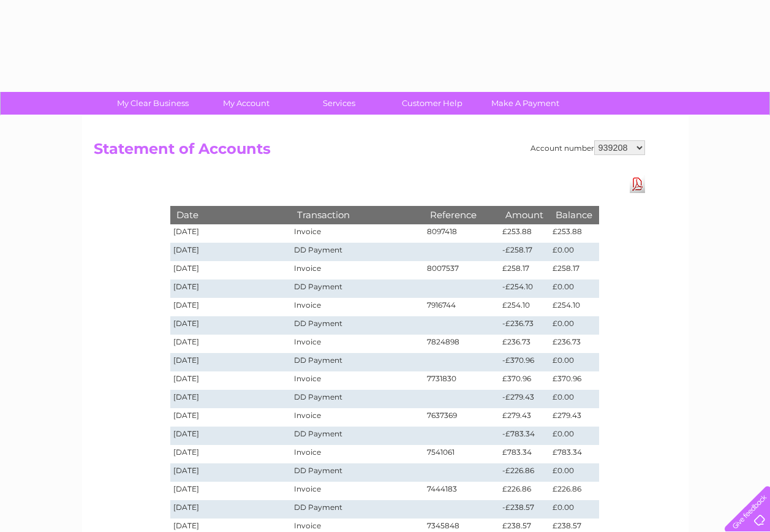 This screenshot has width=770, height=532. I want to click on td: 8007537, so click(462, 270).